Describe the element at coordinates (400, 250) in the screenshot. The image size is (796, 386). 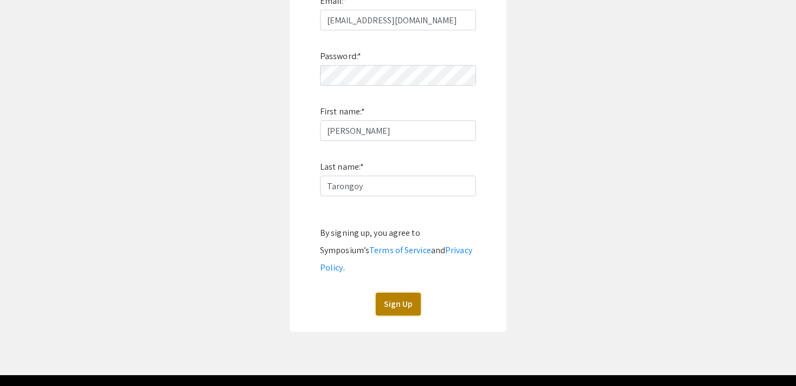
I see `a: Terms of Service` at that location.